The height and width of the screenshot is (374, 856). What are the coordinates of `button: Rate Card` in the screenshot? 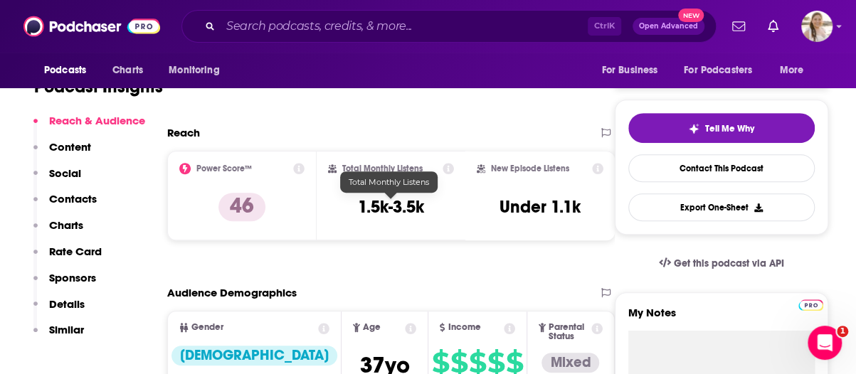 It's located at (68, 258).